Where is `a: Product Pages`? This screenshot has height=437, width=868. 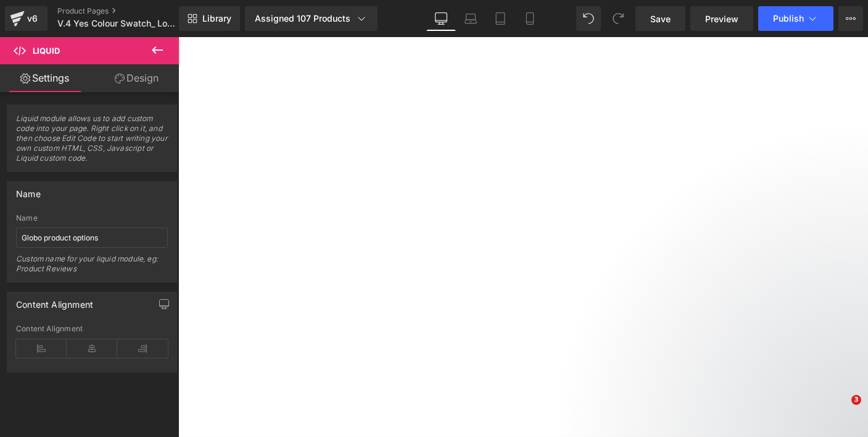
a: Product Pages is located at coordinates (129, 11).